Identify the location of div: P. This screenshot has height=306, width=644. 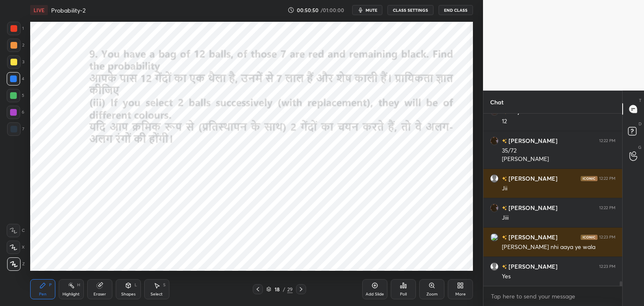
(50, 285).